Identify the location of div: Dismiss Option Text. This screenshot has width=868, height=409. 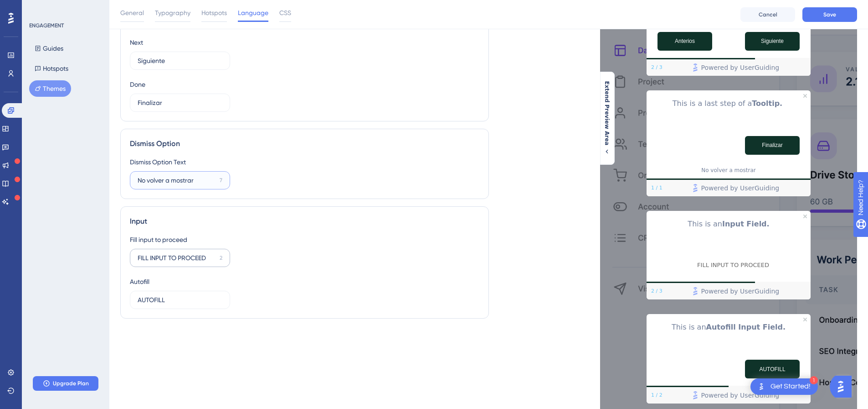
(158, 162).